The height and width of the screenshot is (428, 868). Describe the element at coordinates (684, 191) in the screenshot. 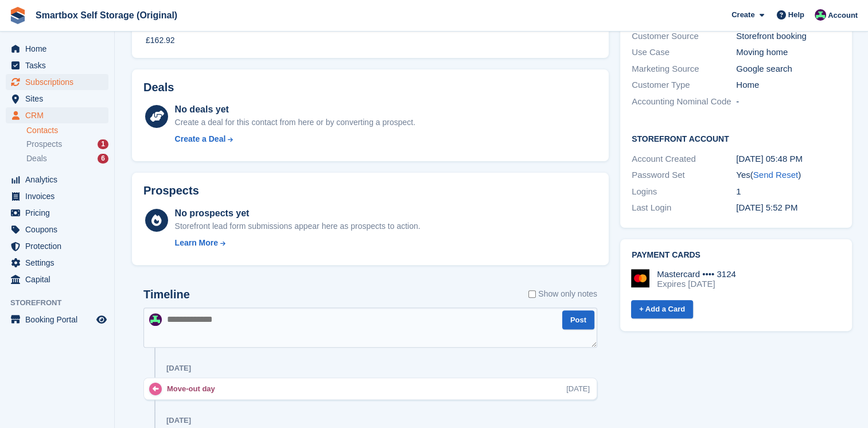

I see `div: Logins` at that location.